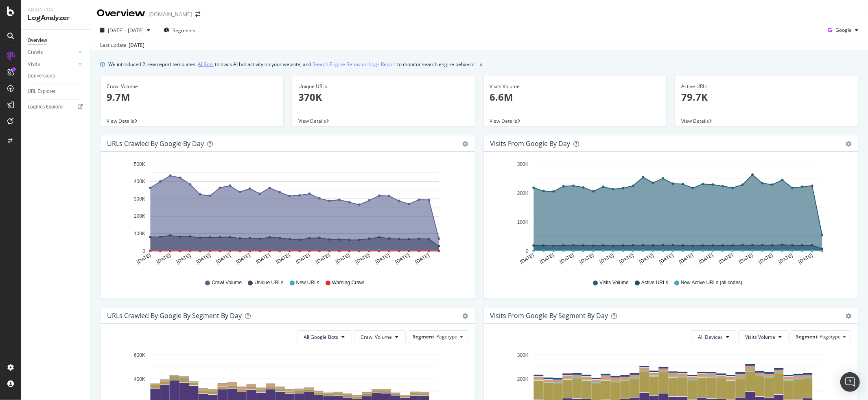 The image size is (868, 400). What do you see at coordinates (348, 282) in the screenshot?
I see `span: Warning Crawl` at bounding box center [348, 282].